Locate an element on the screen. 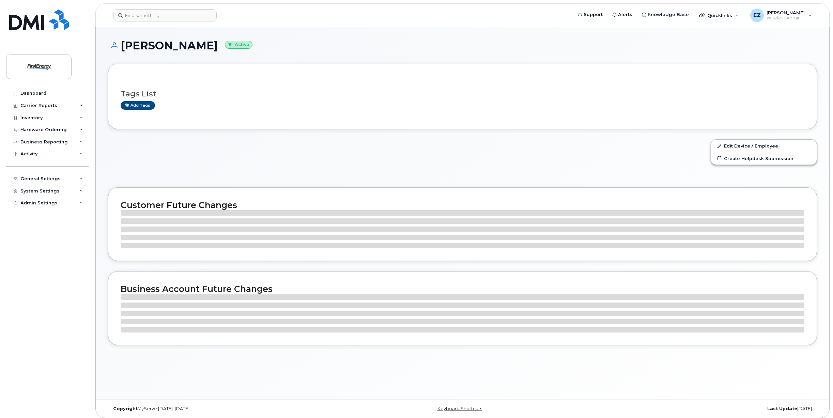 The width and height of the screenshot is (833, 418). a: Edit Device / Employee is located at coordinates (764, 146).